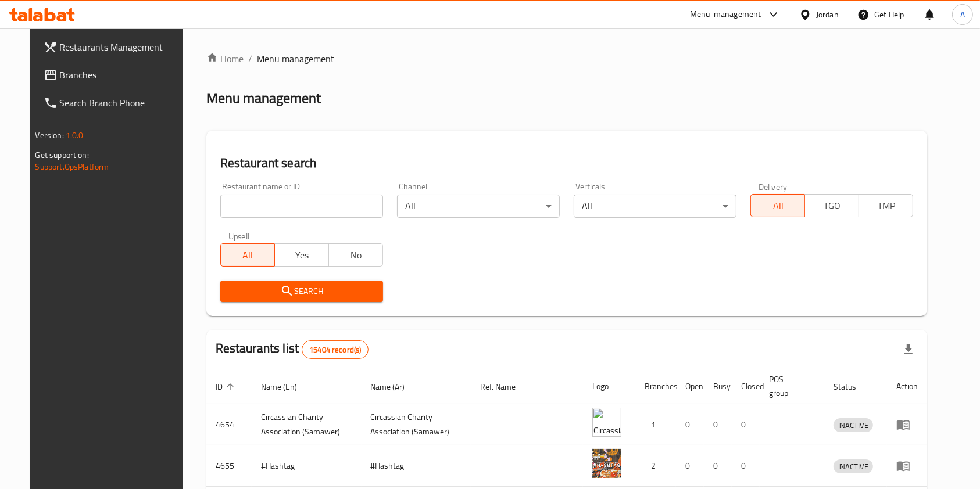 The image size is (980, 489). I want to click on label: Upsell, so click(239, 236).